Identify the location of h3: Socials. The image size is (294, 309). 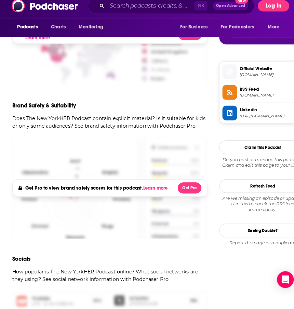
(21, 260).